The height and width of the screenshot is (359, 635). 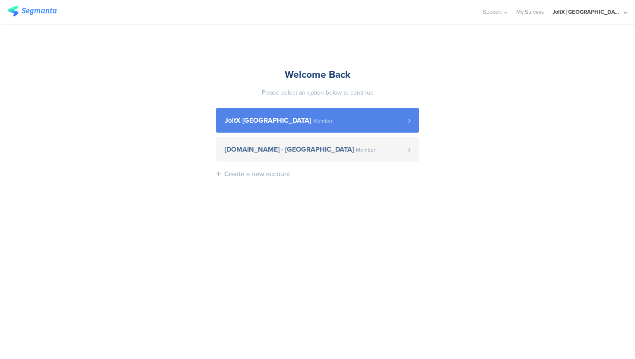 I want to click on div: Create a new account, so click(x=257, y=174).